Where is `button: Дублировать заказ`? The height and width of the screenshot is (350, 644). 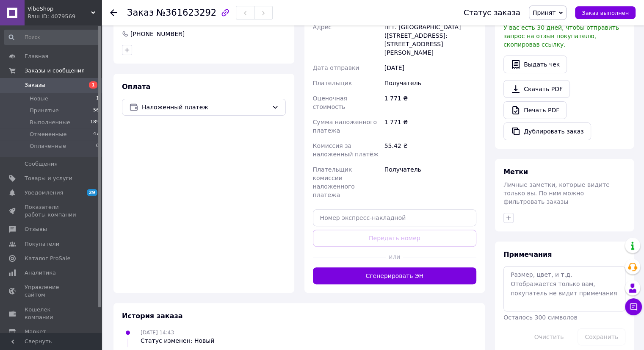 button: Дублировать заказ is located at coordinates (547, 131).